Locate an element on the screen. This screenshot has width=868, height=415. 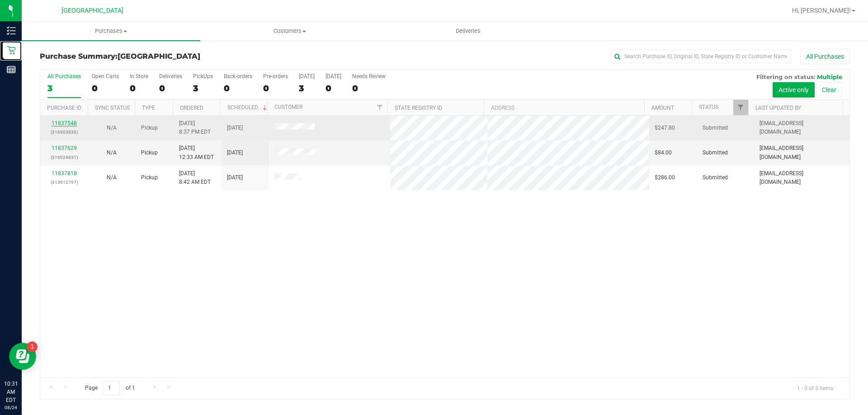
a: Purchase ID is located at coordinates (64, 108).